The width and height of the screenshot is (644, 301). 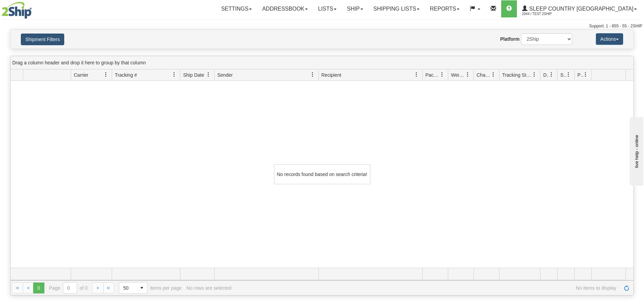 What do you see at coordinates (331, 75) in the screenshot?
I see `span: Recipient` at bounding box center [331, 75].